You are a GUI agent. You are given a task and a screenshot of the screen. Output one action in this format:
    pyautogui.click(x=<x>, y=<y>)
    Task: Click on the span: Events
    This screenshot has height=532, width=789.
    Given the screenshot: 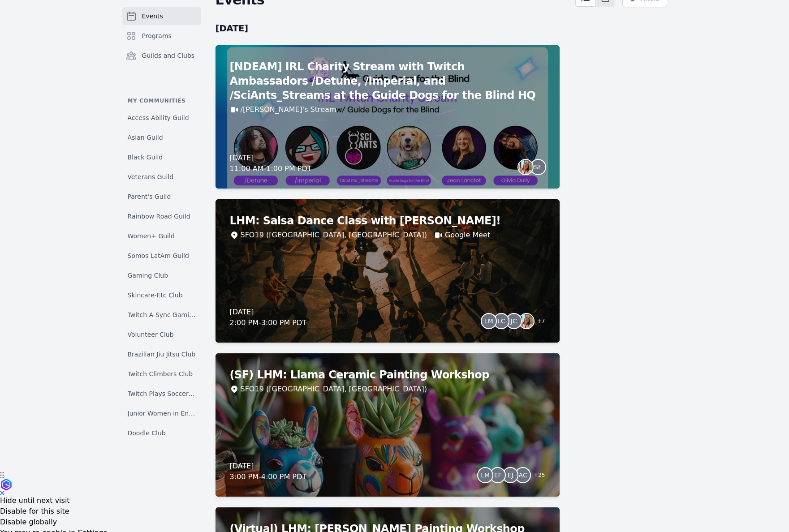 What is the action you would take?
    pyautogui.click(x=152, y=17)
    